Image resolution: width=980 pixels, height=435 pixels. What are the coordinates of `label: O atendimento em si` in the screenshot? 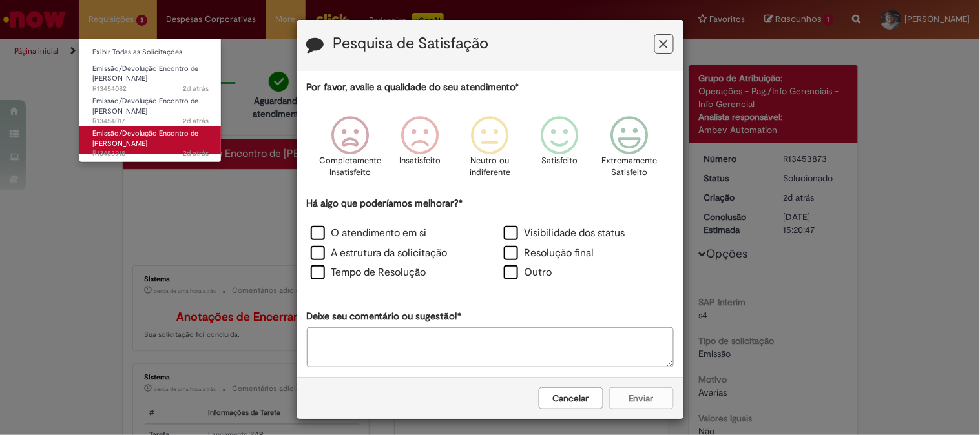 It's located at (369, 233).